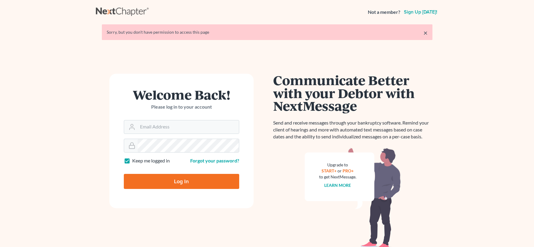 The image size is (534, 247). What do you see at coordinates (339, 170) in the screenshot?
I see `span: or` at bounding box center [339, 170].